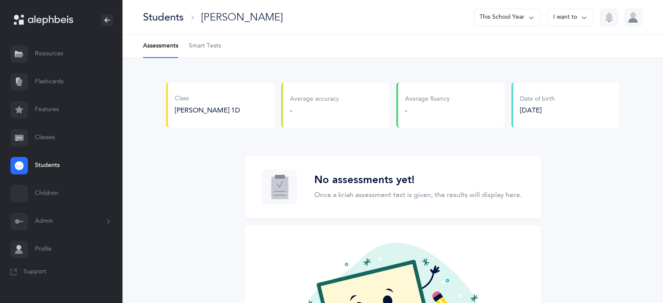 The height and width of the screenshot is (303, 663). What do you see at coordinates (418, 180) in the screenshot?
I see `h3: No assessments yet!` at bounding box center [418, 180].